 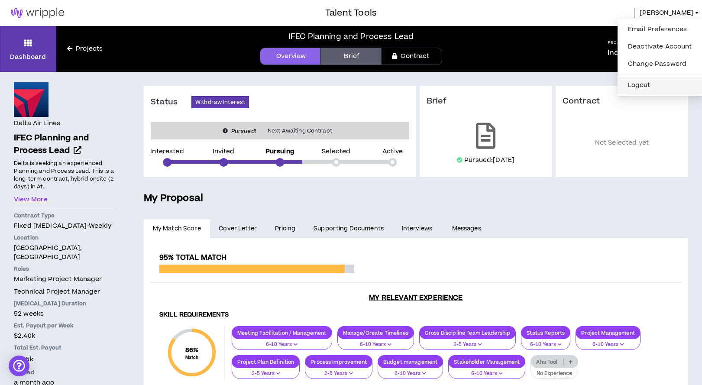 I want to click on p: No Experience, so click(x=554, y=374).